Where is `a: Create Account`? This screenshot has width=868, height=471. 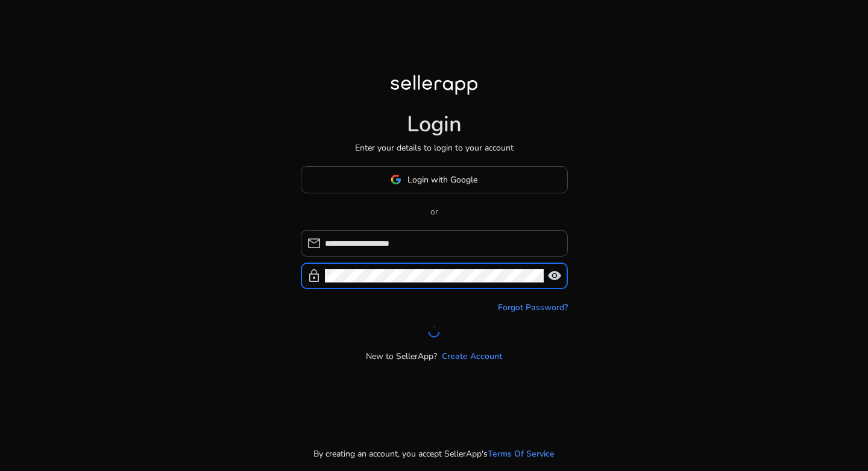
a: Create Account is located at coordinates (472, 356).